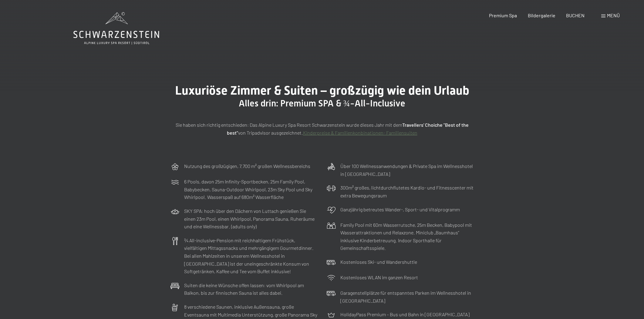  Describe the element at coordinates (407, 191) in the screenshot. I see `p: 300m² großes, lichtdurchflutetes Kardio- und Fitnesscenter mit extra Bewegungsraum` at that location.